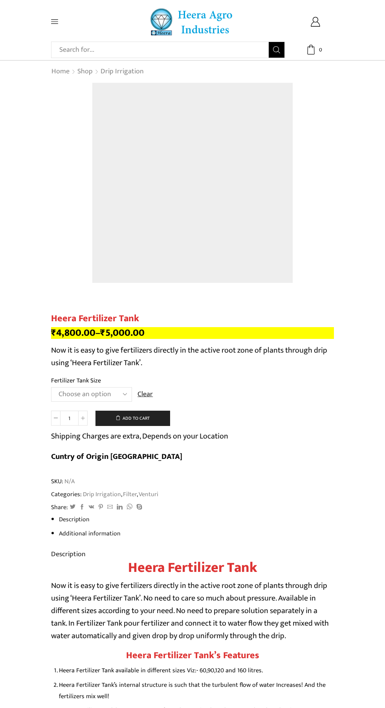 This screenshot has width=385, height=708. Describe the element at coordinates (104, 494) in the screenshot. I see `span: Categories: , ,` at that location.